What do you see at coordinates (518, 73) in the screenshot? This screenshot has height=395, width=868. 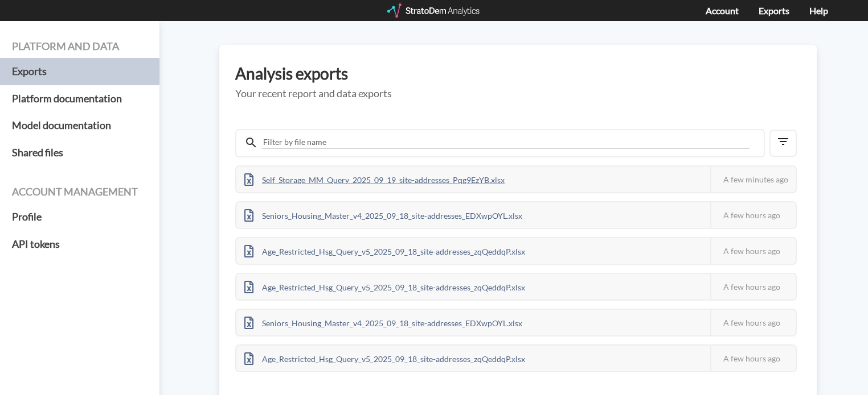 I see `h3: Analysis exports` at bounding box center [518, 73].